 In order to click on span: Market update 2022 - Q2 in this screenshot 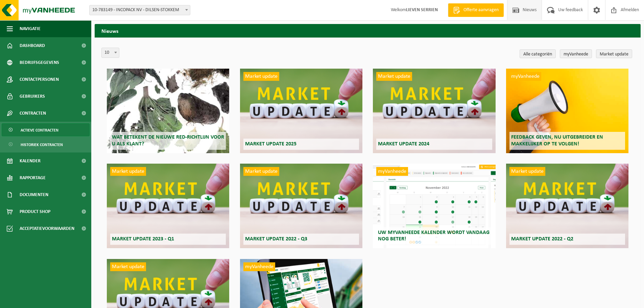, I will do `click(542, 239)`.